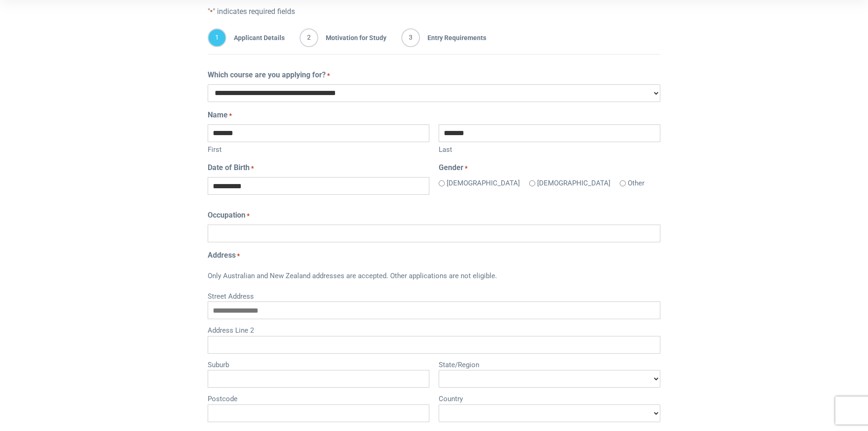  What do you see at coordinates (255, 38) in the screenshot?
I see `span: Applicant Details` at bounding box center [255, 38].